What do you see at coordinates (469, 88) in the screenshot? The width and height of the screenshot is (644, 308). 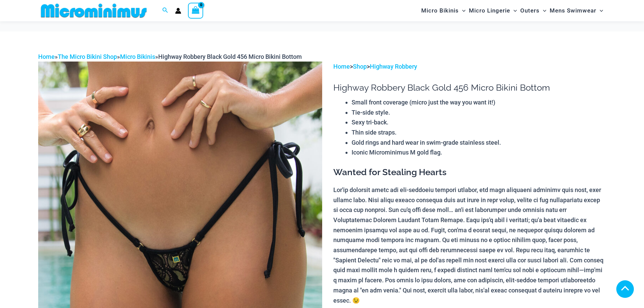 I see `h1: Highway Robbery Black Gold 456 Micro Bikini Bottom` at bounding box center [469, 88].